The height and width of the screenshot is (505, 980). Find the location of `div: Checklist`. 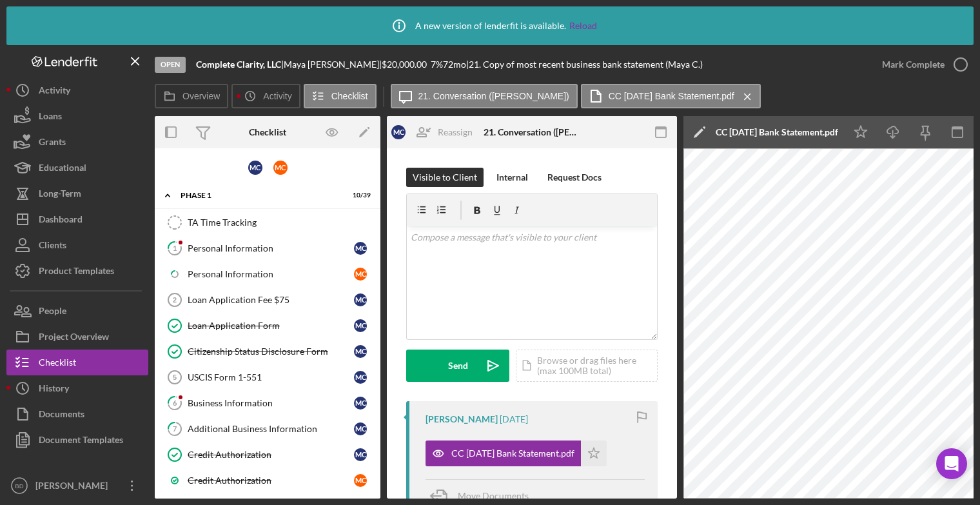

div: Checklist is located at coordinates (57, 363).